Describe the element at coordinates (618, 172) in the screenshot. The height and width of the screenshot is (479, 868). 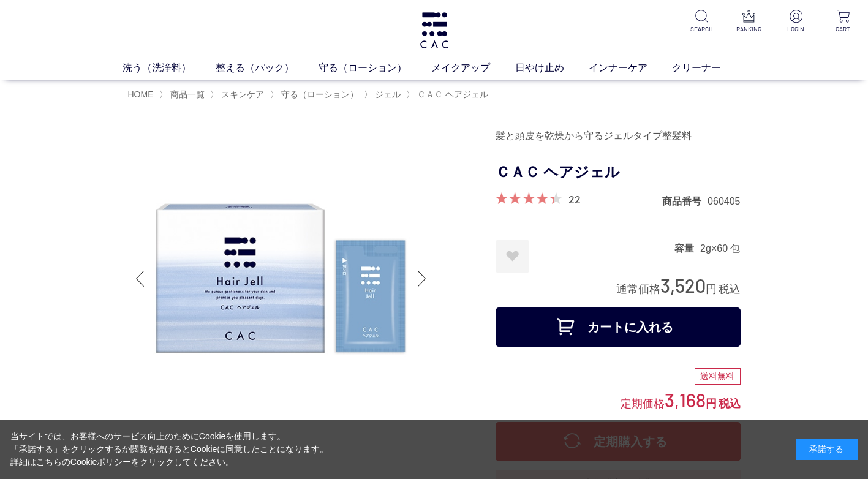
I see `h1: ＣＡＣ ヘアジェル` at that location.